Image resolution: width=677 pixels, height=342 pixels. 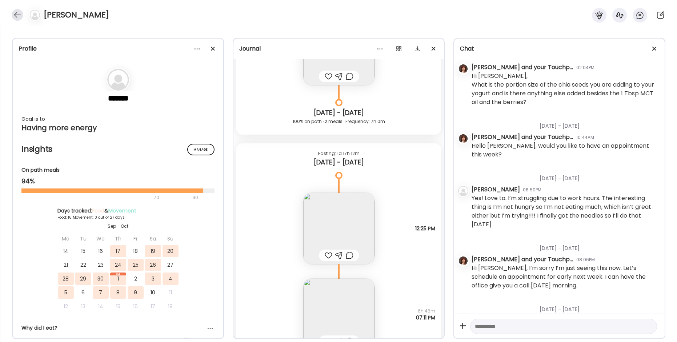 What do you see at coordinates (153, 251) in the screenshot?
I see `div: 19` at bounding box center [153, 251].